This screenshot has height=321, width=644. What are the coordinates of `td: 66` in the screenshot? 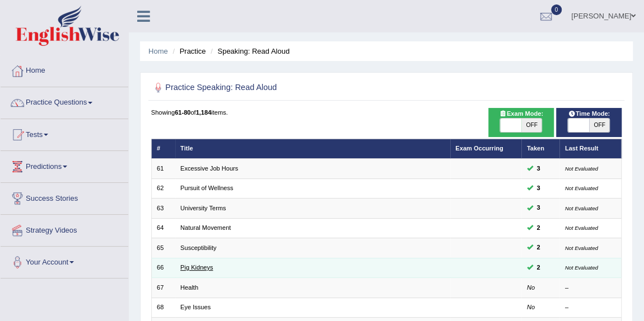 It's located at (163, 267).